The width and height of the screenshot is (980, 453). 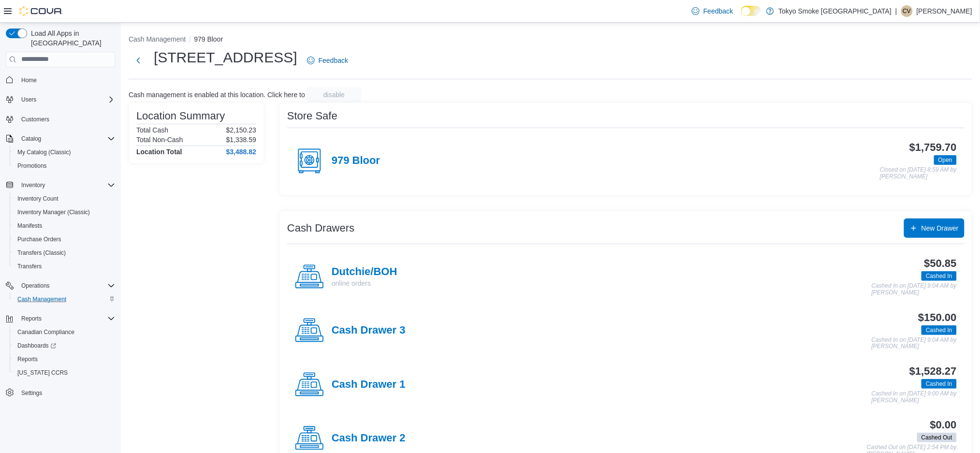 What do you see at coordinates (64, 267) in the screenshot?
I see `button: Transfers` at bounding box center [64, 267].